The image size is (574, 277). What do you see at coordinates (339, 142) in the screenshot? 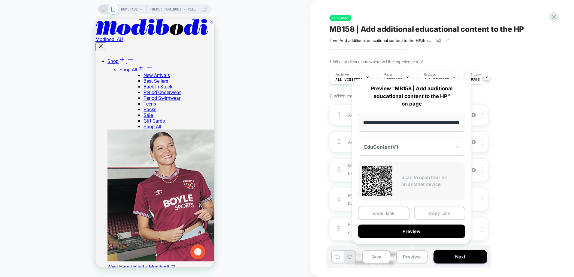
I see `div: 2` at bounding box center [339, 142].